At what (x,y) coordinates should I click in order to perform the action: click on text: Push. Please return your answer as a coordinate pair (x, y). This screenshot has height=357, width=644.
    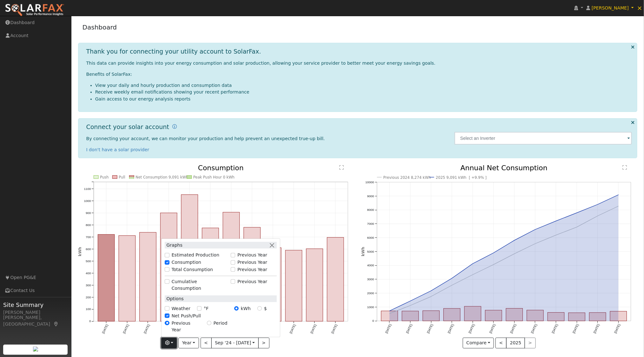
    Looking at the image, I should click on (104, 177).